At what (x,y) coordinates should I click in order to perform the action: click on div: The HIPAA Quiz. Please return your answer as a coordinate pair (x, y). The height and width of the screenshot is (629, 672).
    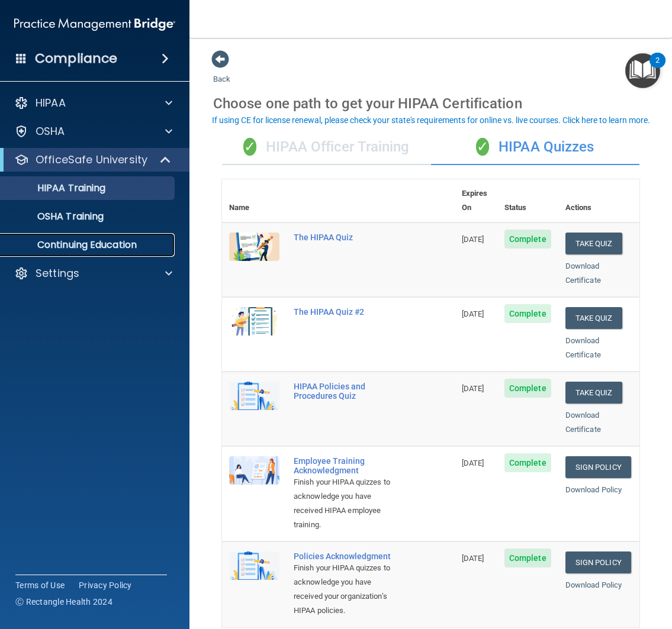
    Looking at the image, I should click on (345, 238).